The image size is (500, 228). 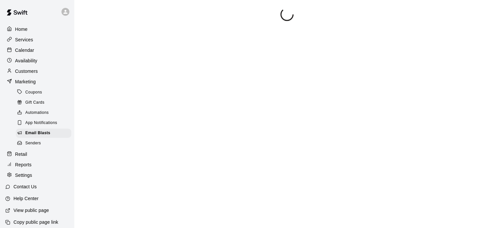 What do you see at coordinates (37, 71) in the screenshot?
I see `a: Customers` at bounding box center [37, 71].